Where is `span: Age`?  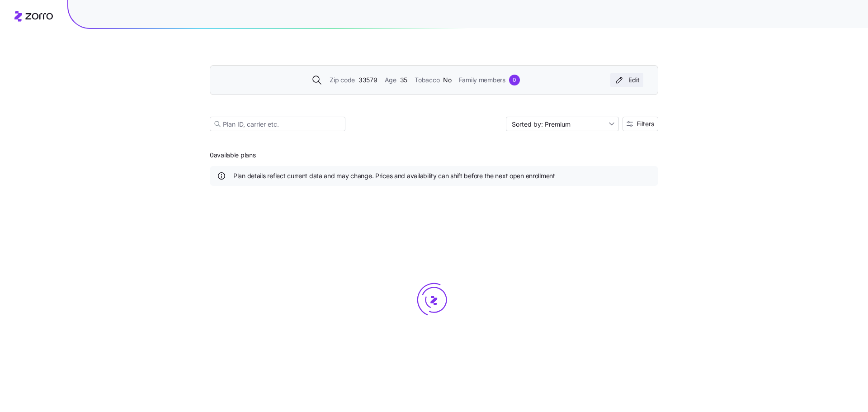
span: Age is located at coordinates (390, 80).